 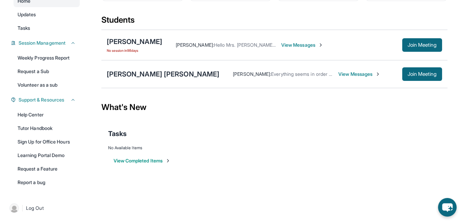 What do you see at coordinates (47, 155) in the screenshot?
I see `a: Learning Portal Demo` at bounding box center [47, 155].